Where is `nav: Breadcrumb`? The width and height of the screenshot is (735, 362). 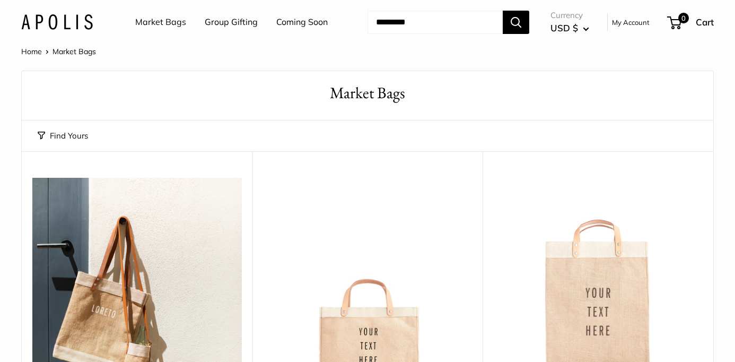
nav: Breadcrumb is located at coordinates (58, 51).